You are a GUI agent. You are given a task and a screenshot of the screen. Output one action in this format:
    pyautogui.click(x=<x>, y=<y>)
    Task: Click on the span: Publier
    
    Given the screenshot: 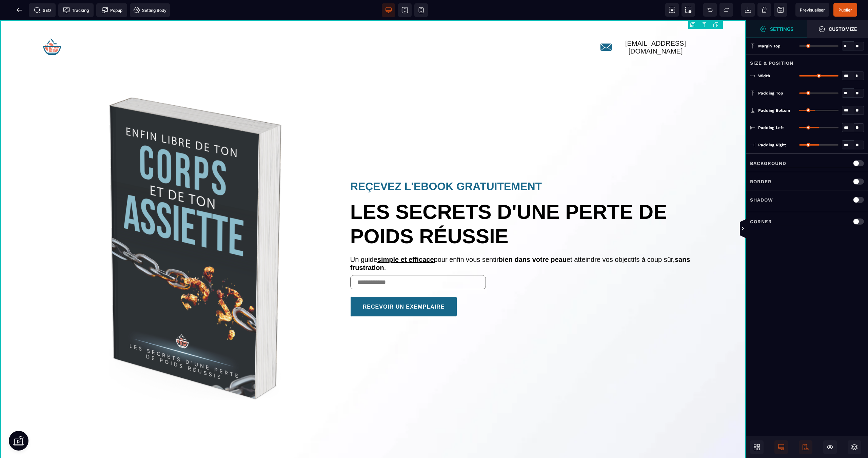 What is the action you would take?
    pyautogui.click(x=845, y=10)
    